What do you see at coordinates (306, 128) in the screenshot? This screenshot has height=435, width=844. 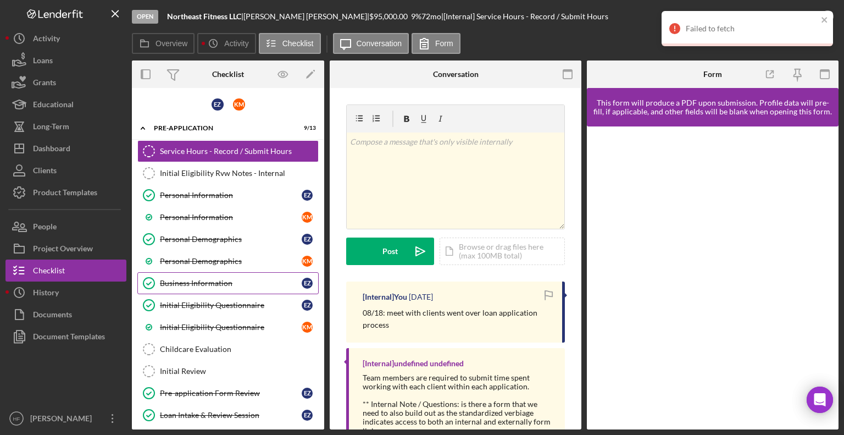 I see `div: 9 / 13` at bounding box center [306, 128].